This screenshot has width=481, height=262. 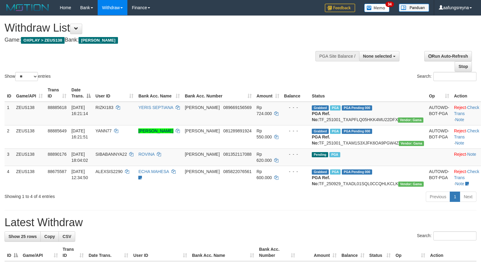 I want to click on img: panduan.png, so click(x=414, y=8).